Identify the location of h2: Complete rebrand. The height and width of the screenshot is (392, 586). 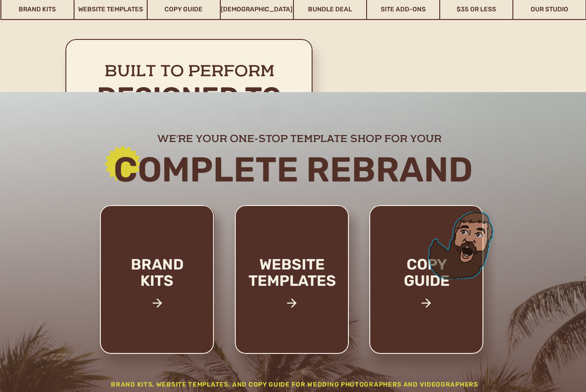
(293, 169).